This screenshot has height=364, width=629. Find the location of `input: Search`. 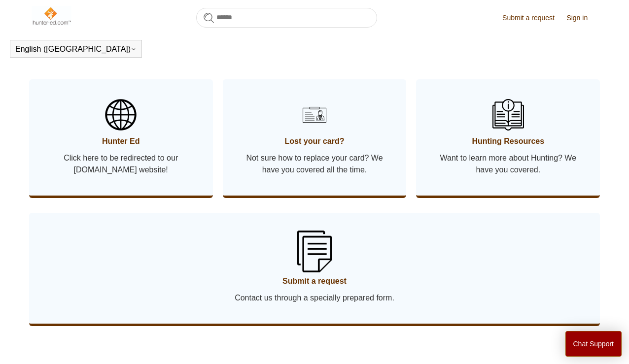

input: Search is located at coordinates (287, 18).